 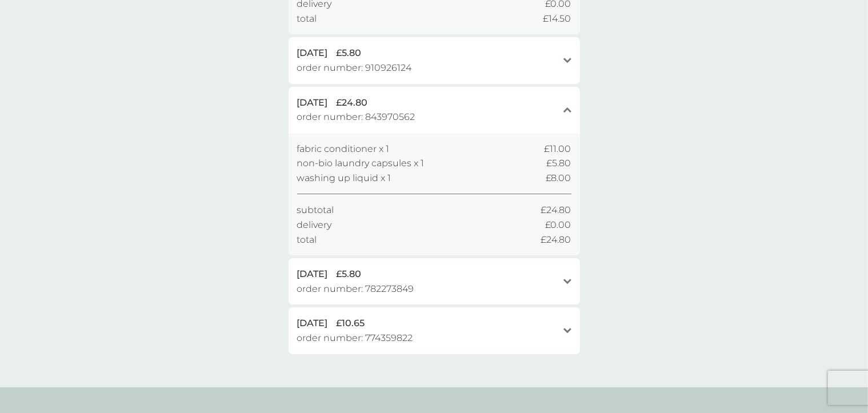 I want to click on span: £10.65, so click(x=351, y=323).